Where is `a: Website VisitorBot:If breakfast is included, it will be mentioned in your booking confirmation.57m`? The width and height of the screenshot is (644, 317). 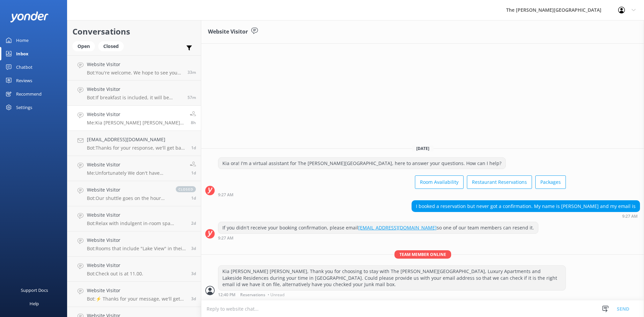
a: Website VisitorBot:If breakfast is included, it will be mentioned in your booking confirmation.57m is located at coordinates (134, 93).